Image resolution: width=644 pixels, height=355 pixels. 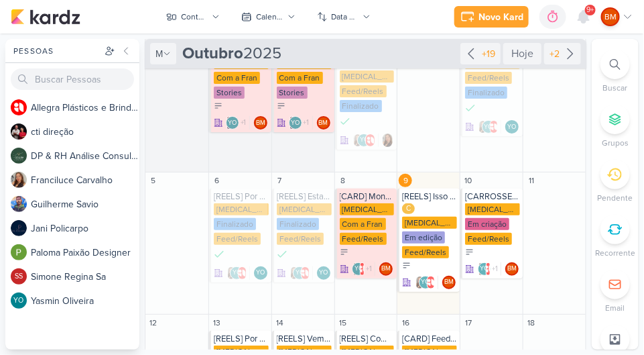 What do you see at coordinates (19, 277) in the screenshot?
I see `p: SS` at bounding box center [19, 277].